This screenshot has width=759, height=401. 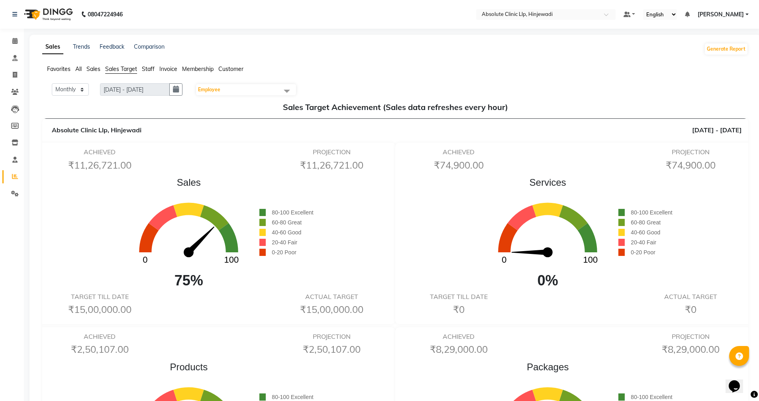 What do you see at coordinates (726, 49) in the screenshot?
I see `button: Generate Report` at bounding box center [726, 49].